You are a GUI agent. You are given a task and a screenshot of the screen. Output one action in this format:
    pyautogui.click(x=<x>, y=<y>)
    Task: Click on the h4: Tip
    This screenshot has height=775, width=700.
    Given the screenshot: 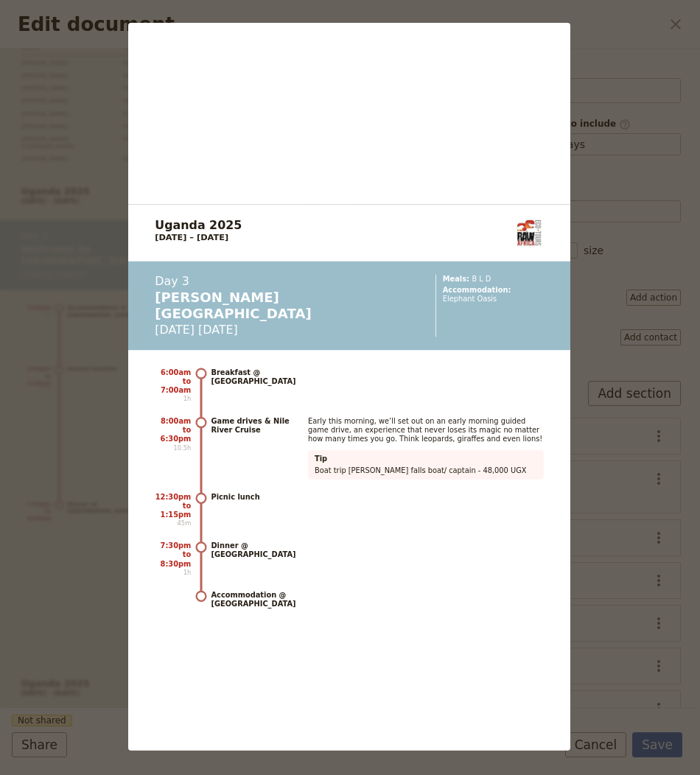 What is the action you would take?
    pyautogui.click(x=426, y=459)
    